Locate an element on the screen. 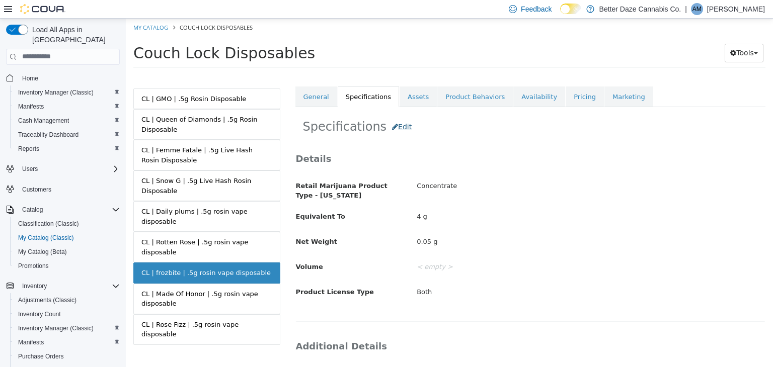 The image size is (773, 367). a: Adjustments (Classic) is located at coordinates (47, 300).